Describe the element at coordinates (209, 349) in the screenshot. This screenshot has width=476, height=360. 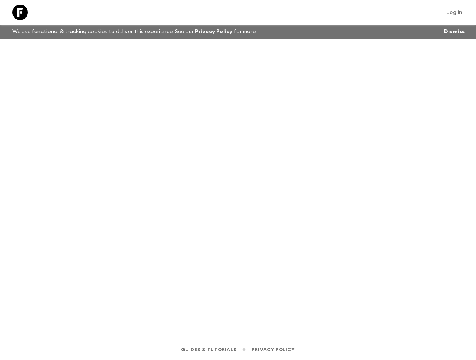
I see `a: Guides & Tutorials` at that location.